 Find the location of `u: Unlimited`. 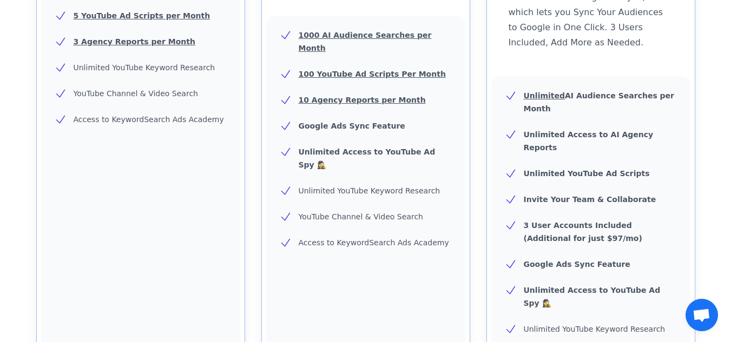

u: Unlimited is located at coordinates (544, 96).